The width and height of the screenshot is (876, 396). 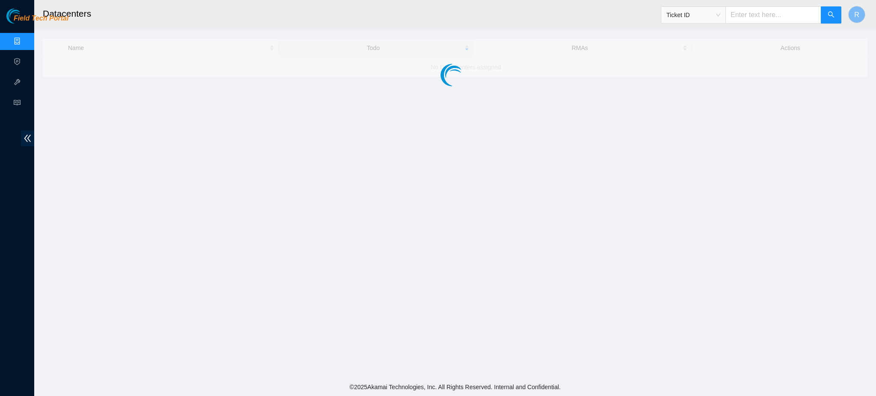 What do you see at coordinates (27, 138) in the screenshot?
I see `span: double-left` at bounding box center [27, 138].